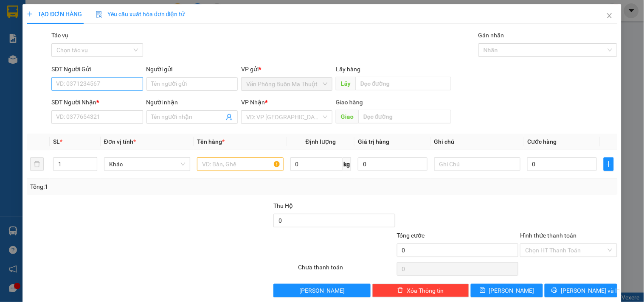 The width and height of the screenshot is (644, 302). I want to click on span: CR :, so click(13, 60).